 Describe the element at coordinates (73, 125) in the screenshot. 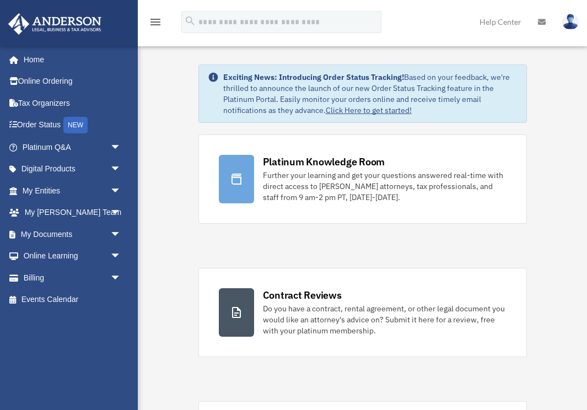

I see `a: Order StatusNEW` at that location.